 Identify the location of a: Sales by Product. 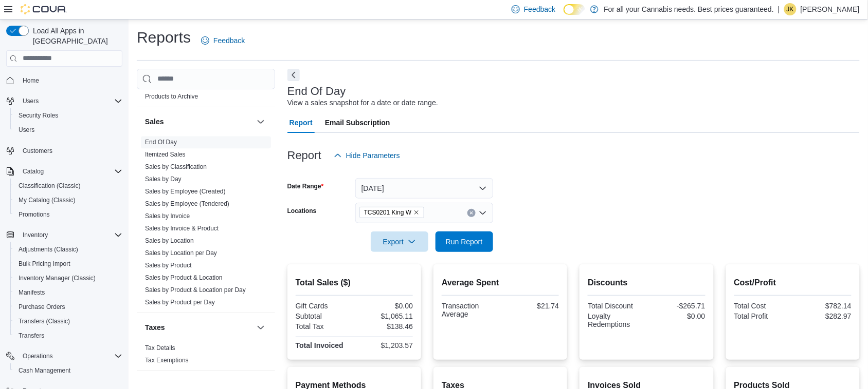
(168, 266).